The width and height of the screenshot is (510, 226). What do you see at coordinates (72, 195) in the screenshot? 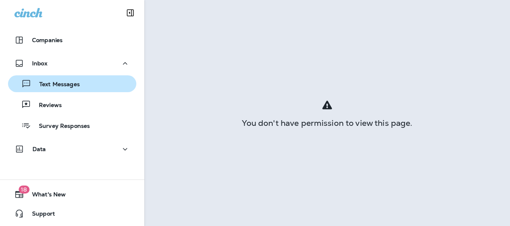
I see `button: 18What's New` at bounding box center [72, 195].